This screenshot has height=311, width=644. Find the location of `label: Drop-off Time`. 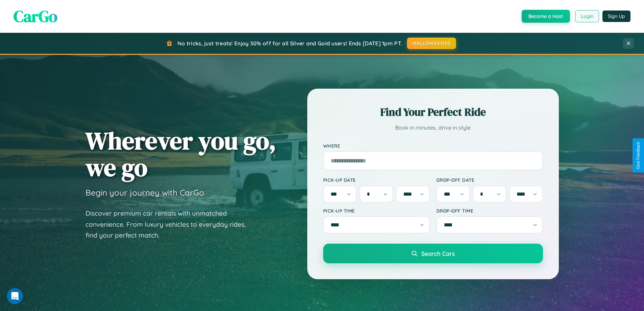

label: Drop-off Time is located at coordinates (490, 211).